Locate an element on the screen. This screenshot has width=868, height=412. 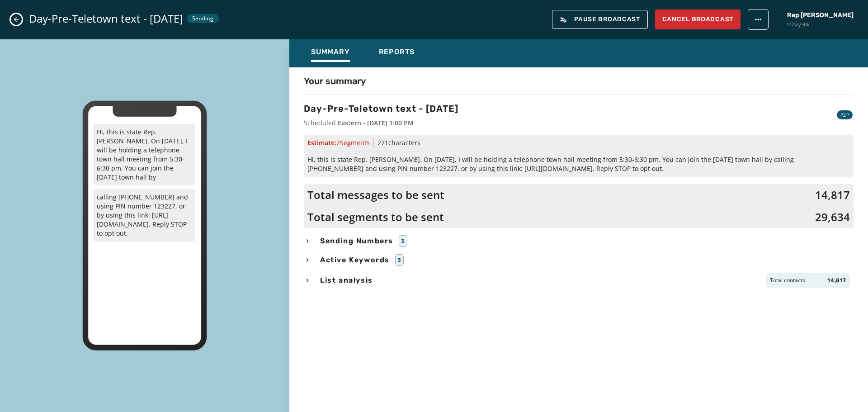
span: Sending Numbers is located at coordinates (357, 241).